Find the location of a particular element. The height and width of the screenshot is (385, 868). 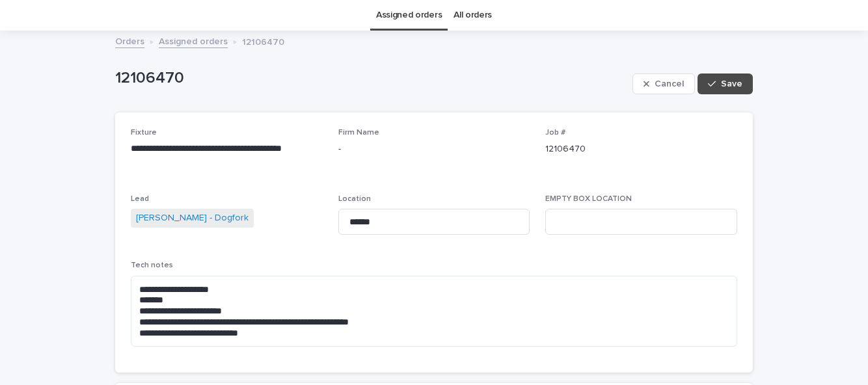

span: Lead is located at coordinates (140, 199).